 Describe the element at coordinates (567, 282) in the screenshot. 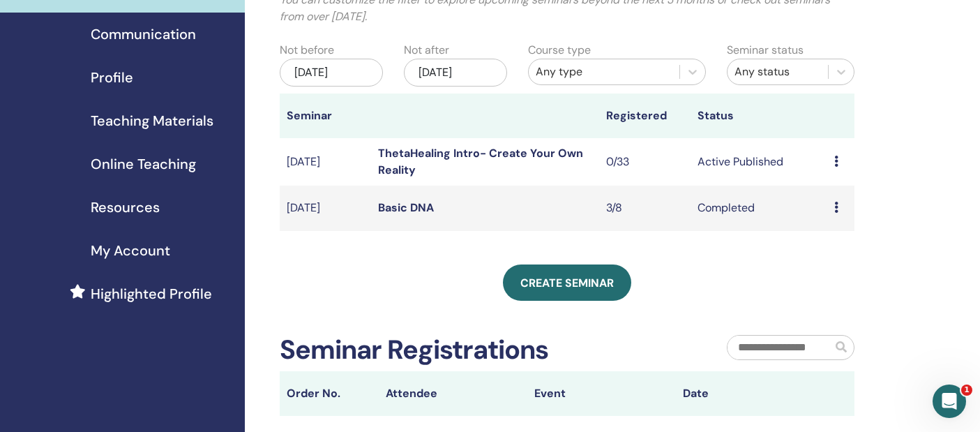

I see `a: Create seminar` at that location.